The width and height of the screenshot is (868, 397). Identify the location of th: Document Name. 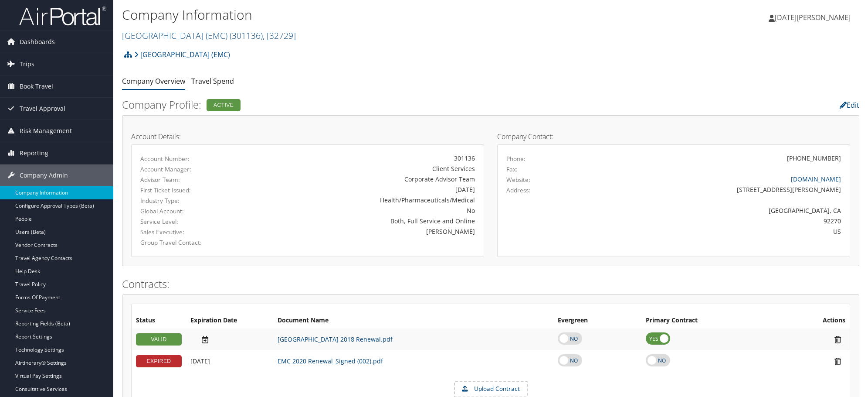
(413, 321).